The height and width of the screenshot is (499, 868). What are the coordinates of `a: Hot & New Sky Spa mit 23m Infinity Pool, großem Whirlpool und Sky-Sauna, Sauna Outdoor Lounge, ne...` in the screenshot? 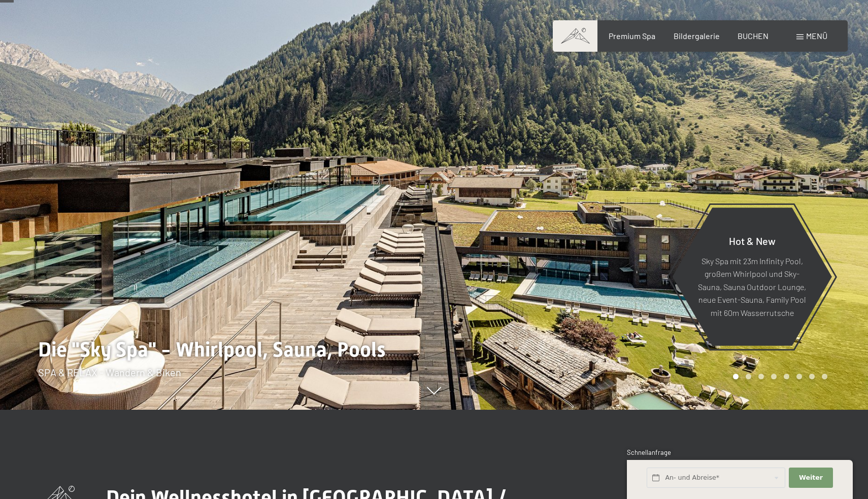 It's located at (751, 277).